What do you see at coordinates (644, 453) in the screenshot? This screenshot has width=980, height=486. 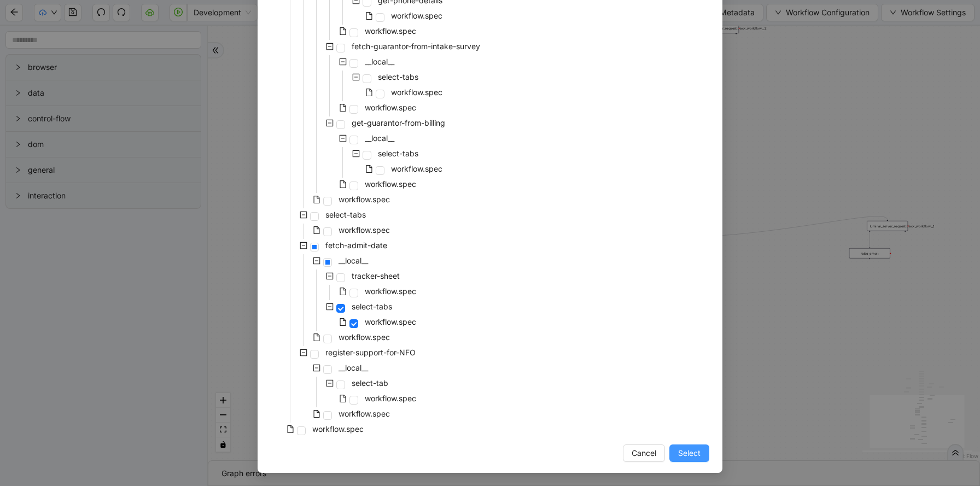 I see `span: Cancel` at bounding box center [644, 453].